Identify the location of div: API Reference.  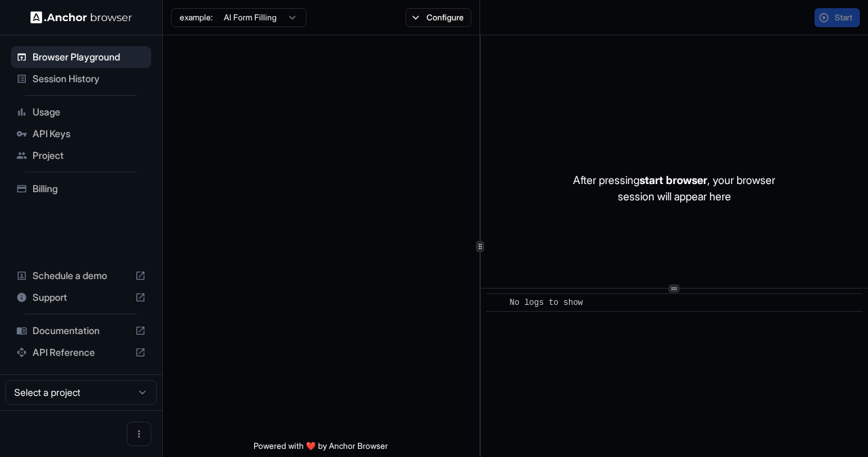
(81, 352).